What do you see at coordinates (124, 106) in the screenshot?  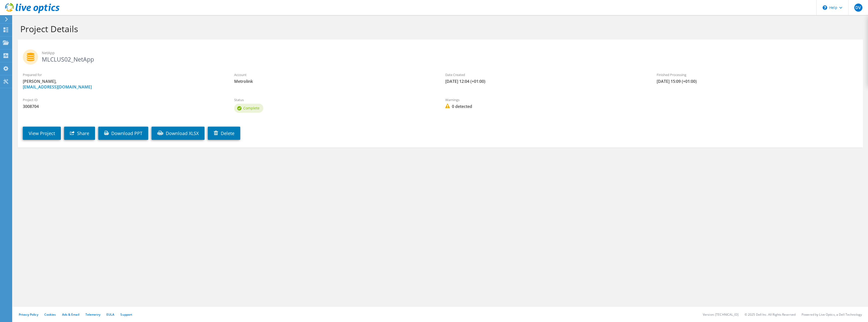 I see `span: 3008704` at bounding box center [124, 106].